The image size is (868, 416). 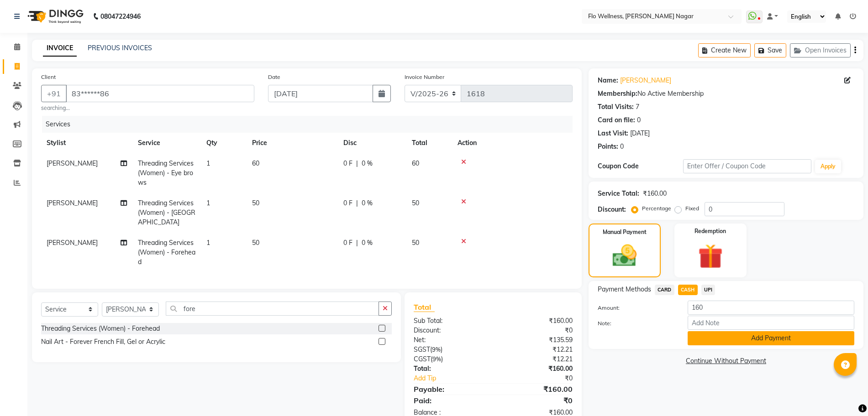 What do you see at coordinates (372, 143) in the screenshot?
I see `th: Disc` at bounding box center [372, 143].